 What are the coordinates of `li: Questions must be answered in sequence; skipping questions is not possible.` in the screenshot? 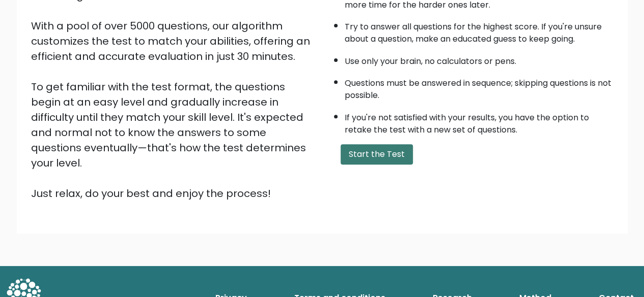 It's located at (479, 87).